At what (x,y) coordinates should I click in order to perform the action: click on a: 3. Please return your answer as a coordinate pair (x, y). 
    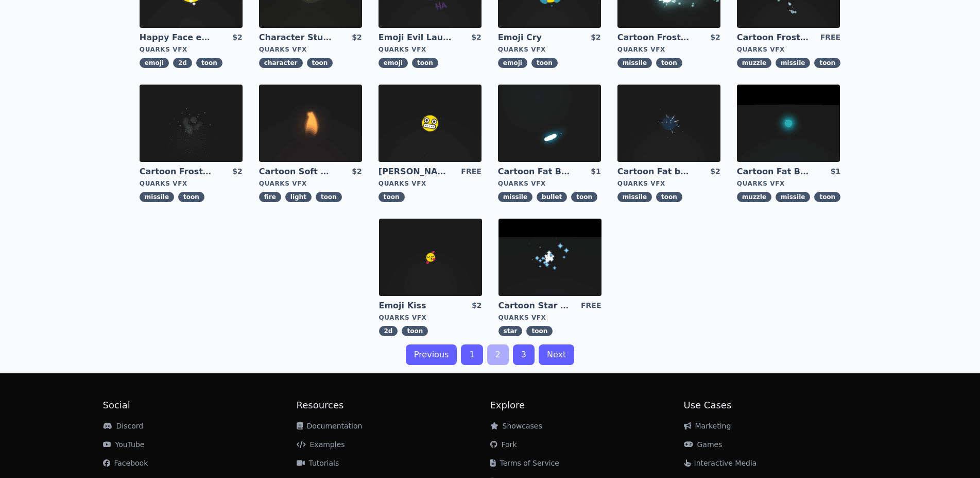
    Looking at the image, I should click on (524, 354).